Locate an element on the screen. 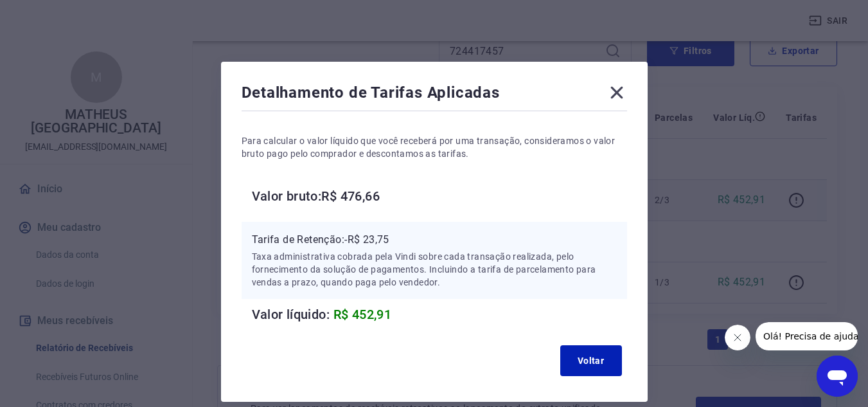 The image size is (868, 407). span: R$ 452,91 is located at coordinates (362, 314).